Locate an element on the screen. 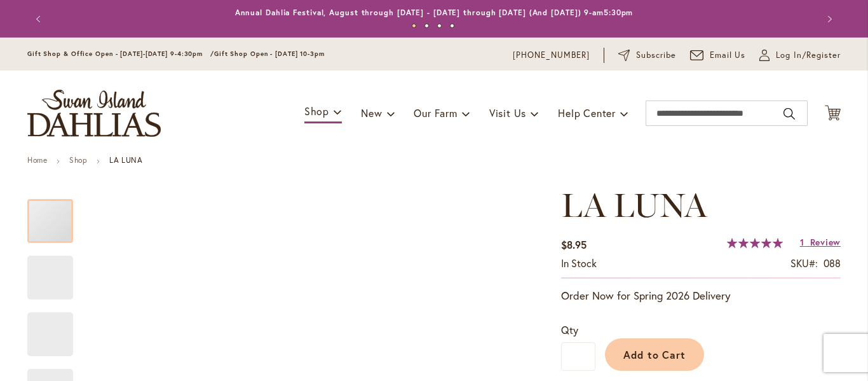 This screenshot has width=868, height=381. span: Shop is located at coordinates (317, 110).